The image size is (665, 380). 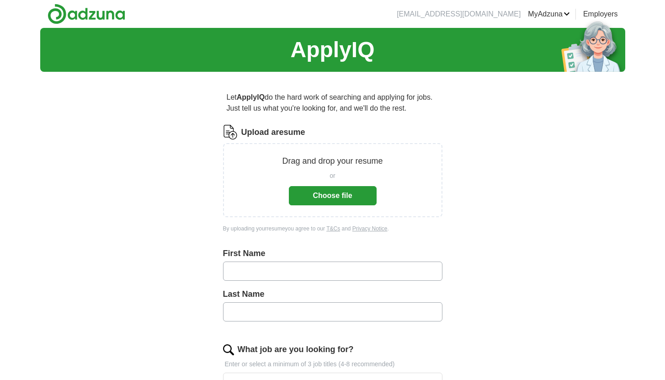 What do you see at coordinates (274, 132) in the screenshot?
I see `label: Upload a resume` at bounding box center [274, 132].